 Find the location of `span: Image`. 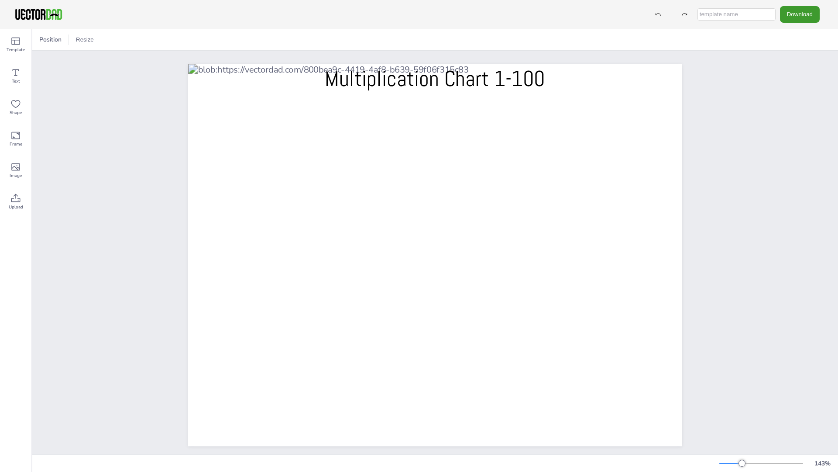

span: Image is located at coordinates (16, 176).